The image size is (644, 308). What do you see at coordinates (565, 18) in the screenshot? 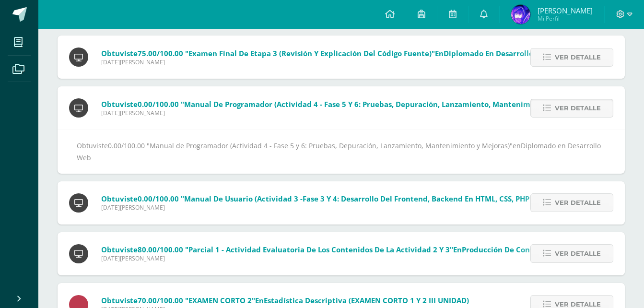
I see `span: Mi Perfil` at bounding box center [565, 18].